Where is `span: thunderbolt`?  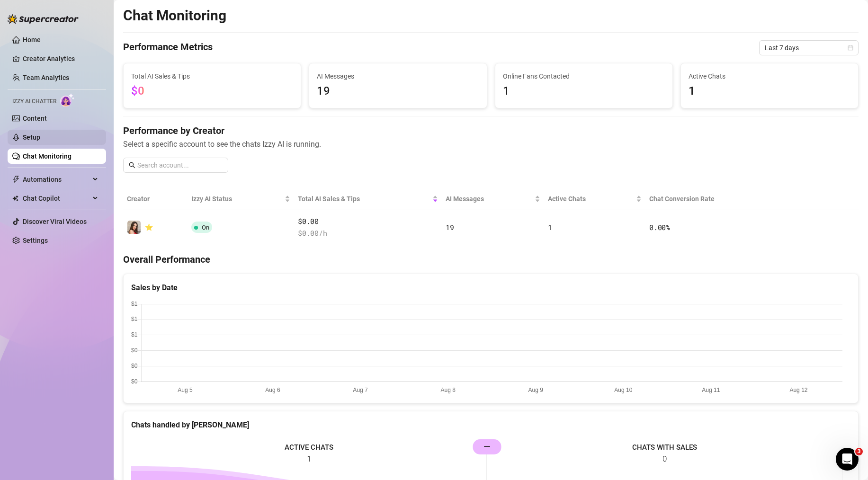
span: thunderbolt is located at coordinates (16, 179).